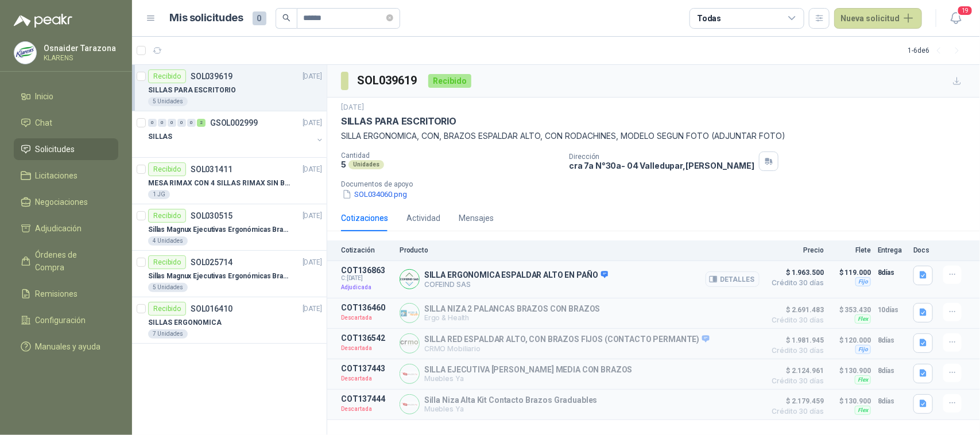 This screenshot has height=435, width=980. What do you see at coordinates (66, 261) in the screenshot?
I see `a: Órdenes de Compra` at bounding box center [66, 261].